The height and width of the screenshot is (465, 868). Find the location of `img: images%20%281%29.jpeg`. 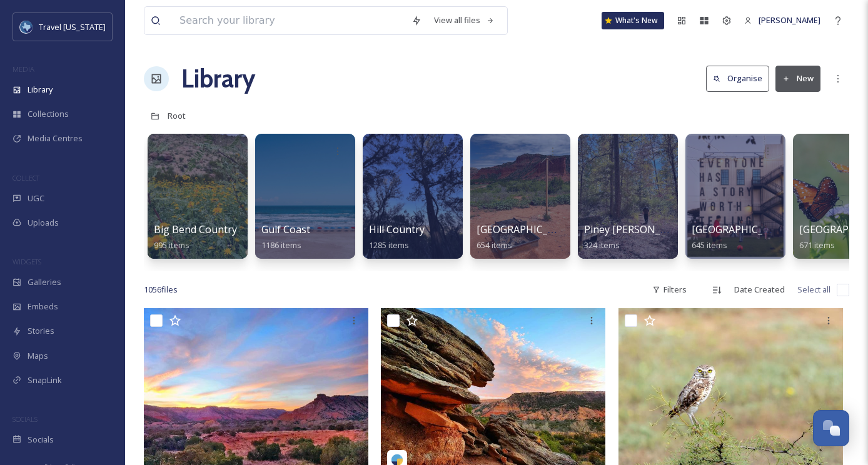

img: images%20%281%29.jpeg is located at coordinates (27, 27).